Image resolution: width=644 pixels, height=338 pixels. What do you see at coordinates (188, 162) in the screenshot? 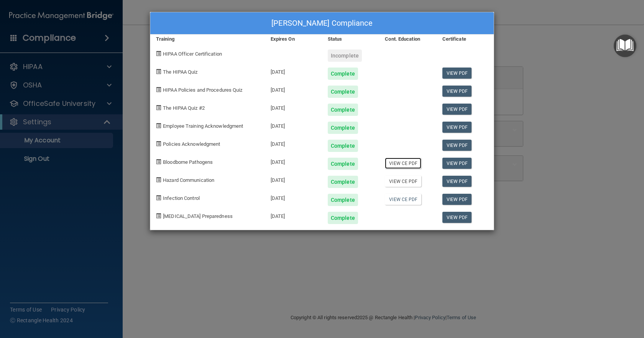
I see `span: Bloodborne Pathogens` at bounding box center [188, 162].